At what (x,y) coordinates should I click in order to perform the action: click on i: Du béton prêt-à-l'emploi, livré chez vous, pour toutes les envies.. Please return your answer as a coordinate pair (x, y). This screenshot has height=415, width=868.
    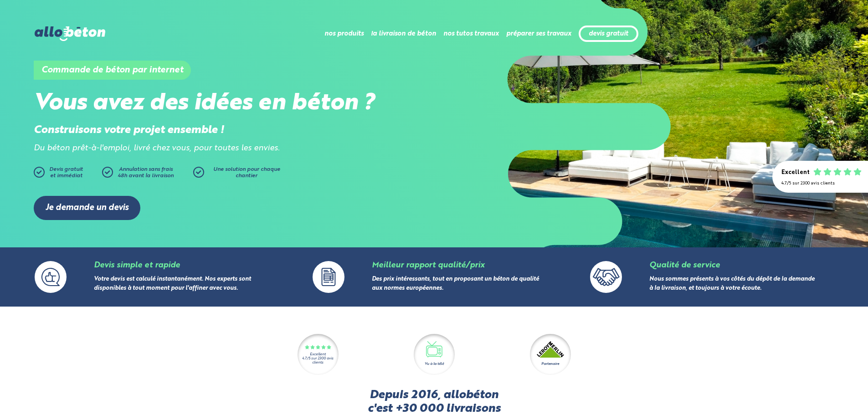
    Looking at the image, I should click on (157, 148).